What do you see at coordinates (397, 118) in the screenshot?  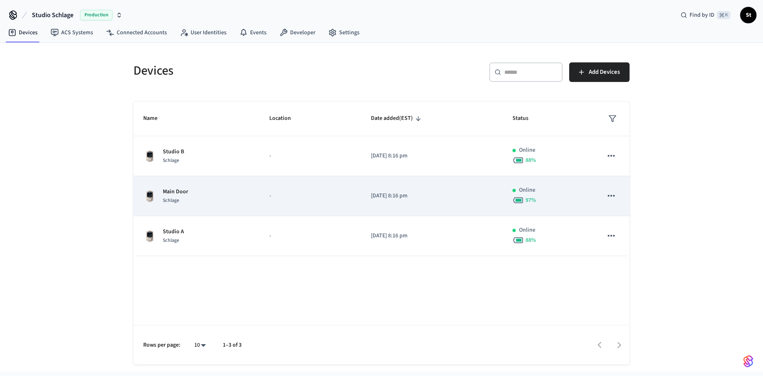 I see `span: Date added(EST)` at bounding box center [397, 118].